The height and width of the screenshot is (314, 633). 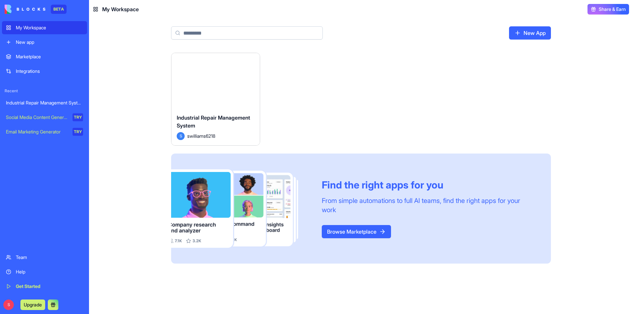 What do you see at coordinates (36, 9) in the screenshot?
I see `a: BETA` at bounding box center [36, 9].